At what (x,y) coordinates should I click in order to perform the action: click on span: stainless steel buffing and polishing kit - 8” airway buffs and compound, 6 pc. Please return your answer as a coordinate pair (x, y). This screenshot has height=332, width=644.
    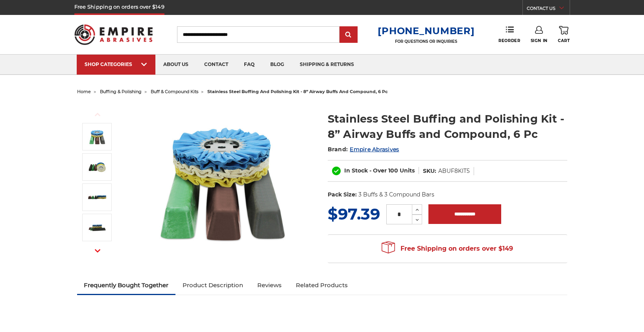
    Looking at the image, I should click on (297, 92).